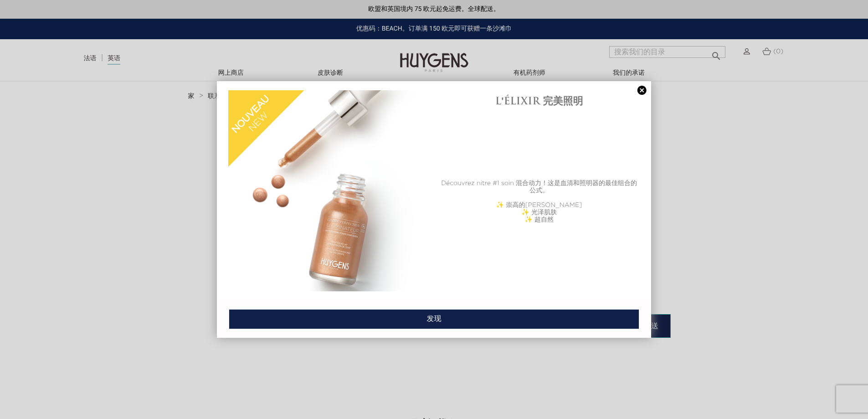 The width and height of the screenshot is (868, 419). What do you see at coordinates (539, 101) in the screenshot?
I see `font: L'ÉLIXIR 完美照明` at bounding box center [539, 101].